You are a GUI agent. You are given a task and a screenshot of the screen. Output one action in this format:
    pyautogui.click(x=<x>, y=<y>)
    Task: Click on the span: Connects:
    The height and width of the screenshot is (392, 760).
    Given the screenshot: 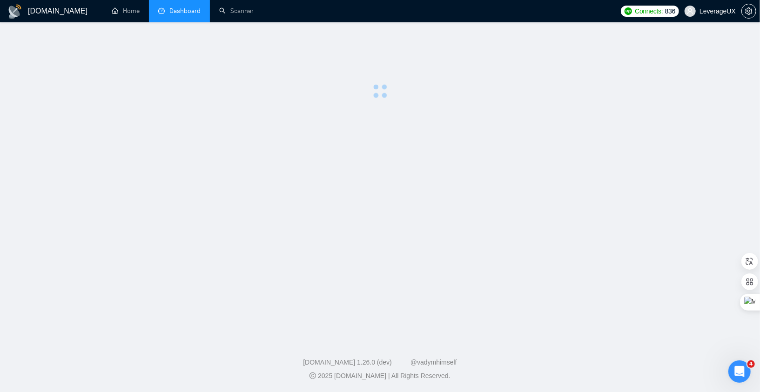 What is the action you would take?
    pyautogui.click(x=649, y=11)
    